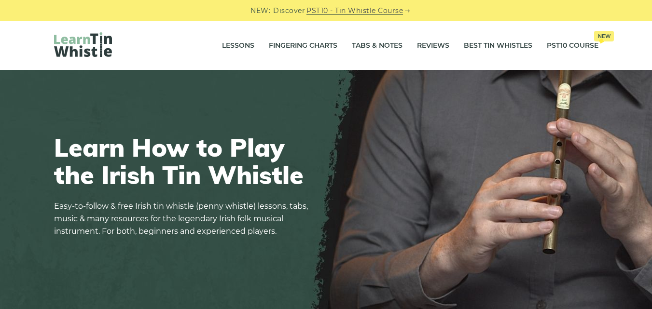  Describe the element at coordinates (603, 36) in the screenshot. I see `span: New` at that location.